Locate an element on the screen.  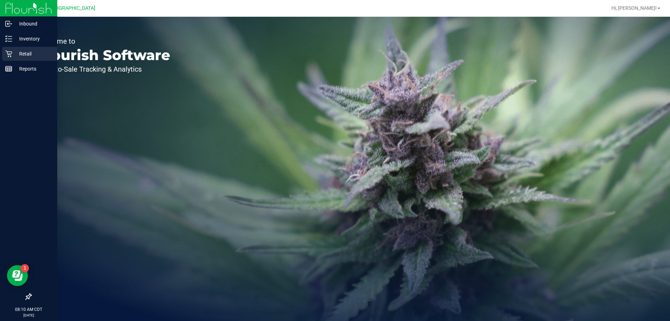
inline-svg: Inbound is located at coordinates (9, 24).